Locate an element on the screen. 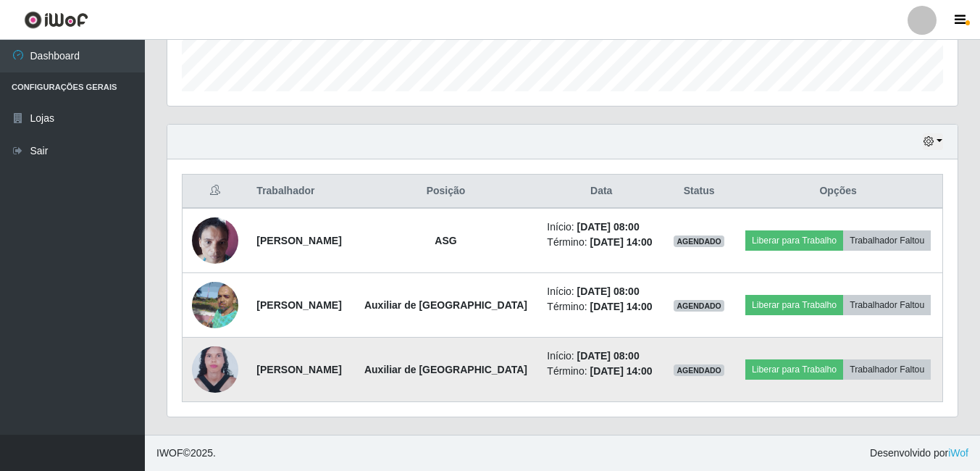  th: Opções is located at coordinates (838, 191).